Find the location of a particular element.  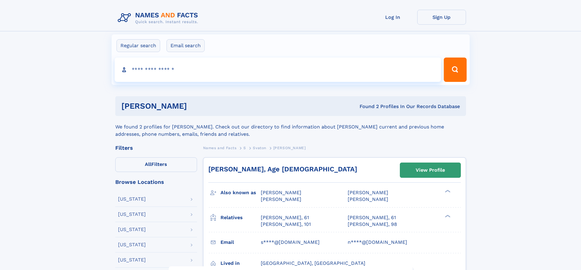

input: search input is located at coordinates (278, 70).